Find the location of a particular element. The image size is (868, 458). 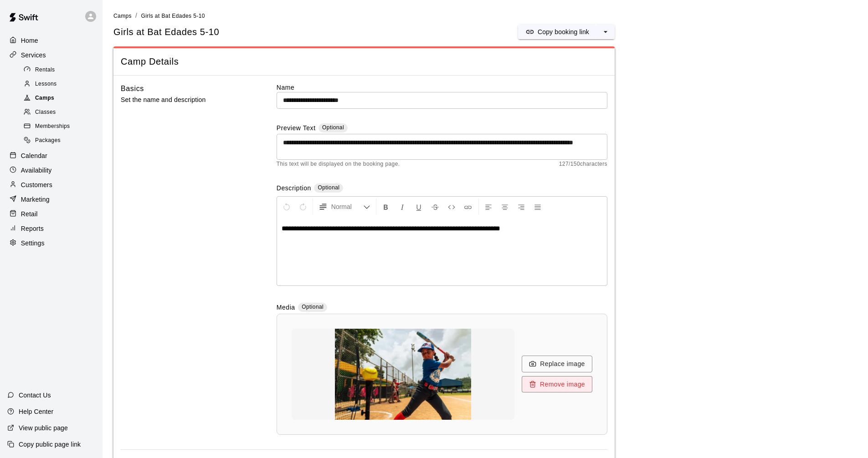

a: Classes is located at coordinates (62, 112).